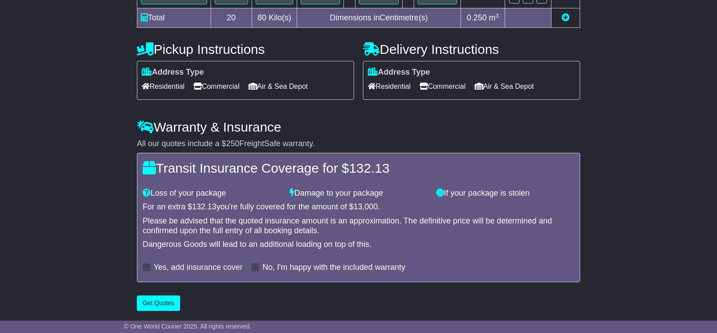  I want to click on div: Please be advised that the quoted insurance amount is an approximation. The definitive price will..., so click(358, 226).